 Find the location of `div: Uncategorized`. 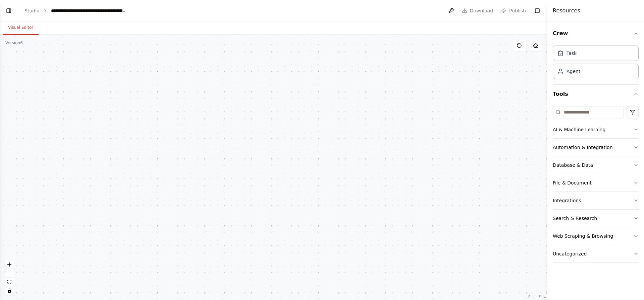

div: Uncategorized is located at coordinates (569, 254).